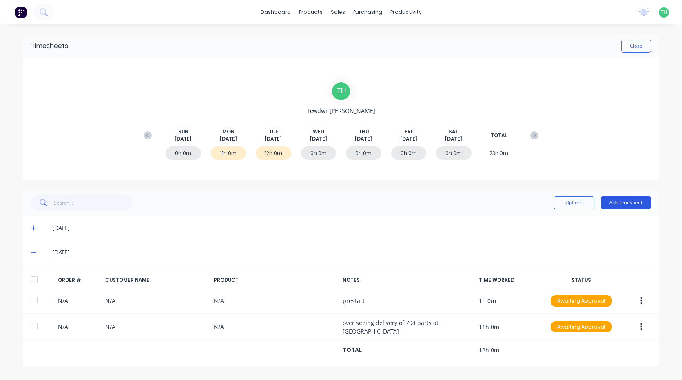 The image size is (682, 380). Describe the element at coordinates (636, 46) in the screenshot. I see `button: Close` at that location.